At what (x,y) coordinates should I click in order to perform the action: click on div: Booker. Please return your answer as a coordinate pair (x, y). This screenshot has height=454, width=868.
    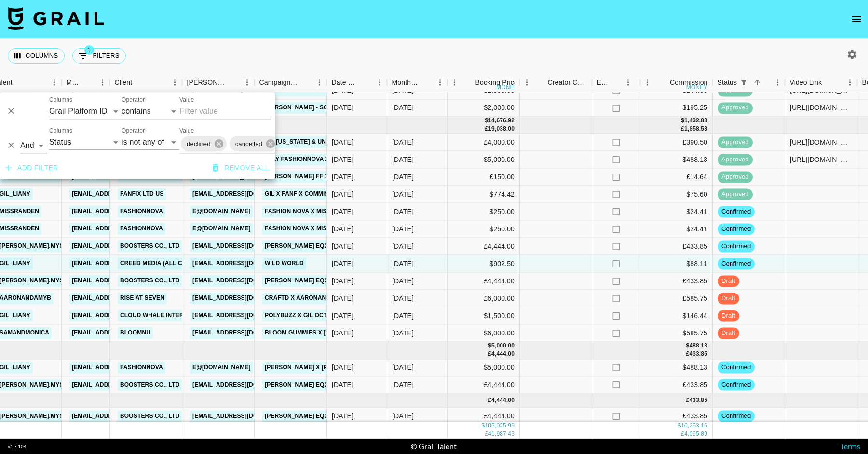
    Looking at the image, I should click on (219, 83).